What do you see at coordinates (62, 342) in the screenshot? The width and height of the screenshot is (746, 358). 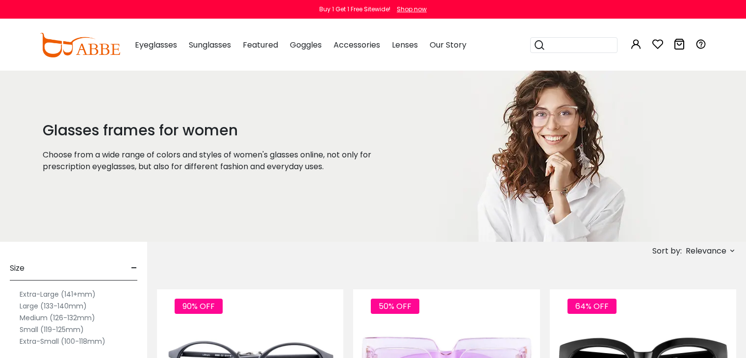 I see `label: Extra-Small (100-118mm)` at bounding box center [62, 342].